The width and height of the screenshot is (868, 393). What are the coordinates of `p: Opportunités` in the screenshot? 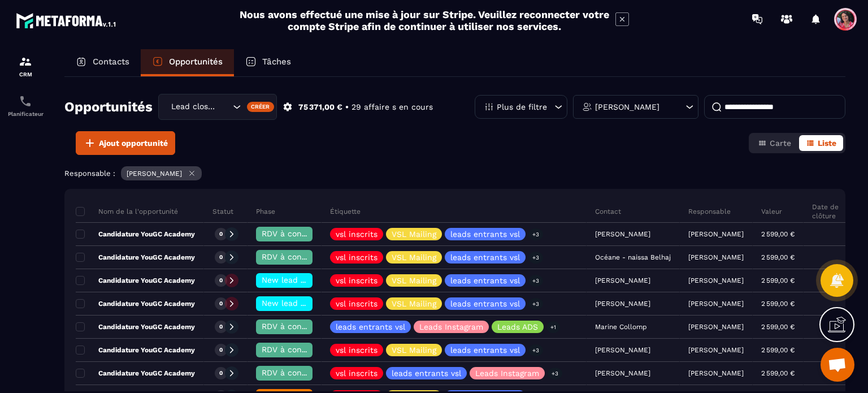 It's located at (196, 61).